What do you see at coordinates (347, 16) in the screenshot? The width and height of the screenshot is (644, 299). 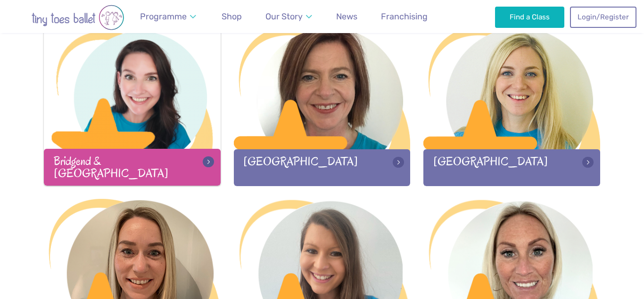 I see `span: News` at bounding box center [347, 16].